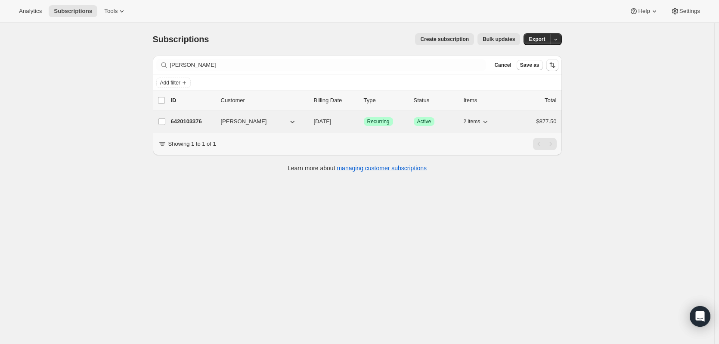 This screenshot has height=344, width=719. I want to click on p: Status, so click(435, 100).